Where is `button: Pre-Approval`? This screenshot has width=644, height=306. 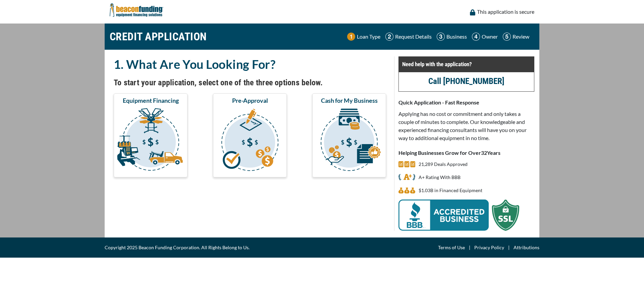 button: Pre-Approval is located at coordinates (250, 135).